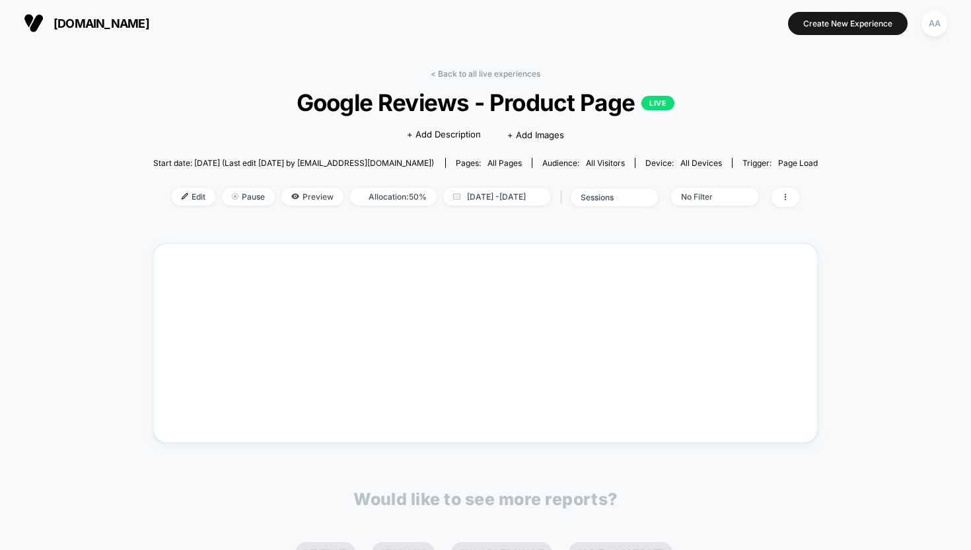 This screenshot has width=971, height=550. I want to click on span: All Visitors, so click(605, 163).